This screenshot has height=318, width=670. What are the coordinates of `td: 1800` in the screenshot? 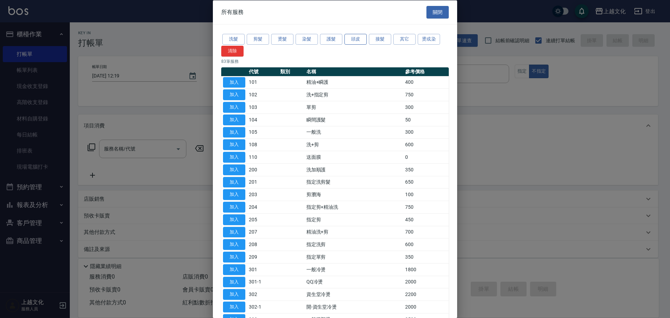 It's located at (426, 269).